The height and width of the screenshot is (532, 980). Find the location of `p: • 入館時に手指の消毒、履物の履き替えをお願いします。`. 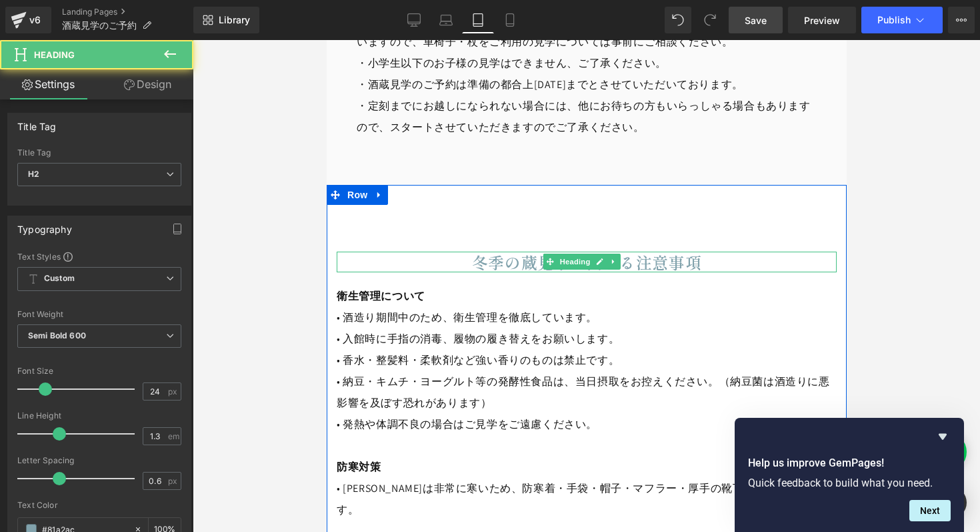

p: • 入館時に手指の消毒、履物の履き替えをお願いします。 is located at coordinates (260, 299).